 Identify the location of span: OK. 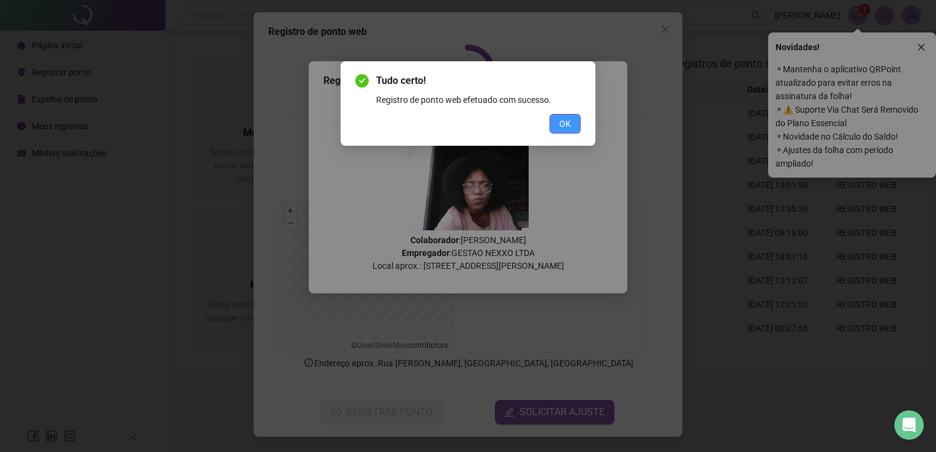
(565, 124).